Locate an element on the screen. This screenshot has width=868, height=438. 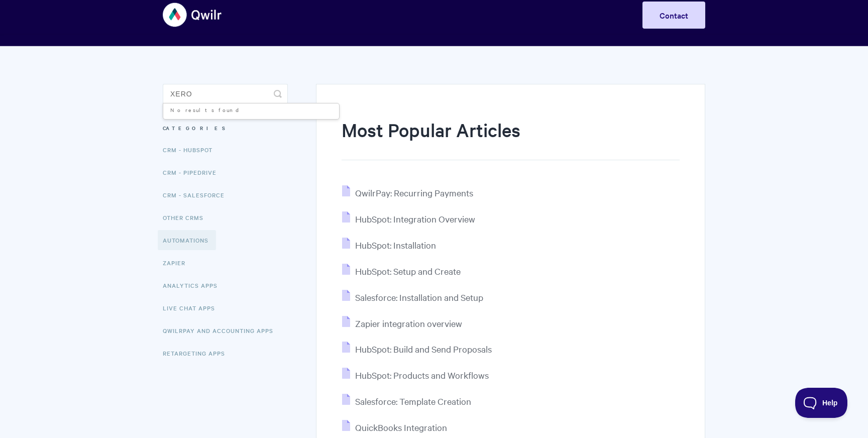
a: CRM - HubSpot is located at coordinates (192, 150).